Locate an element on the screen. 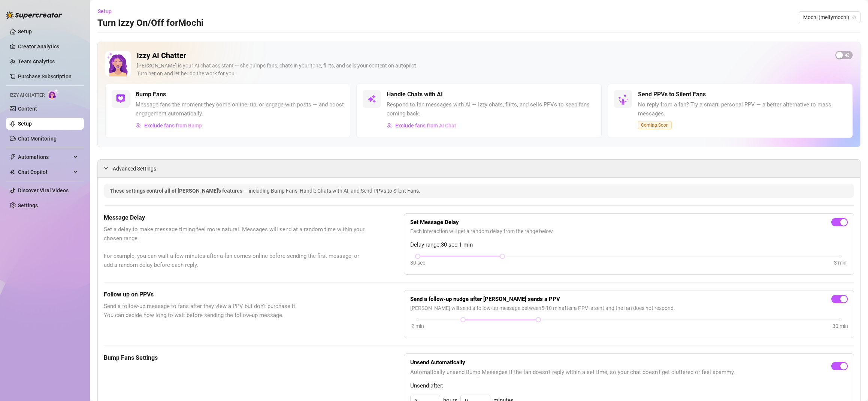 Image resolution: width=868 pixels, height=401 pixels. span: Unsend after: is located at coordinates (629, 386).